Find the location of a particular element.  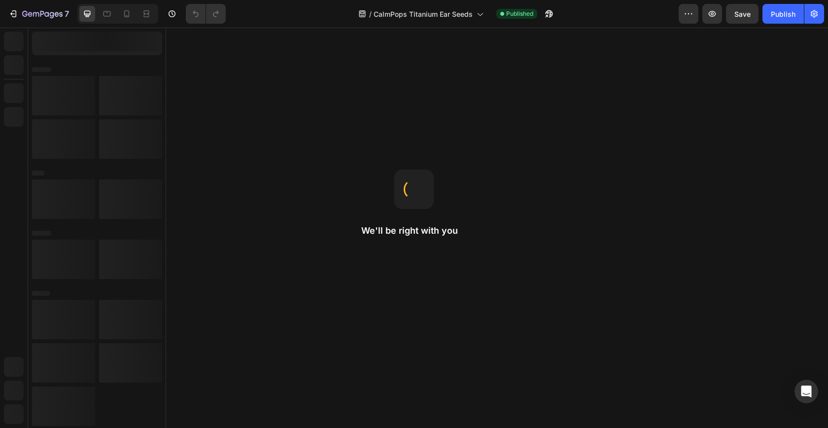

span: CalmPops Titanium Ear Seeds is located at coordinates (423, 14).